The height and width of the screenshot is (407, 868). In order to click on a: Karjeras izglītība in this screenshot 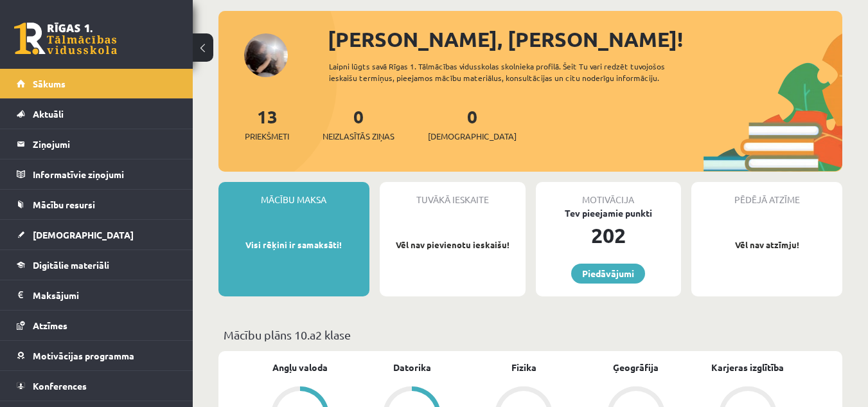, I will do `click(748, 367)`.